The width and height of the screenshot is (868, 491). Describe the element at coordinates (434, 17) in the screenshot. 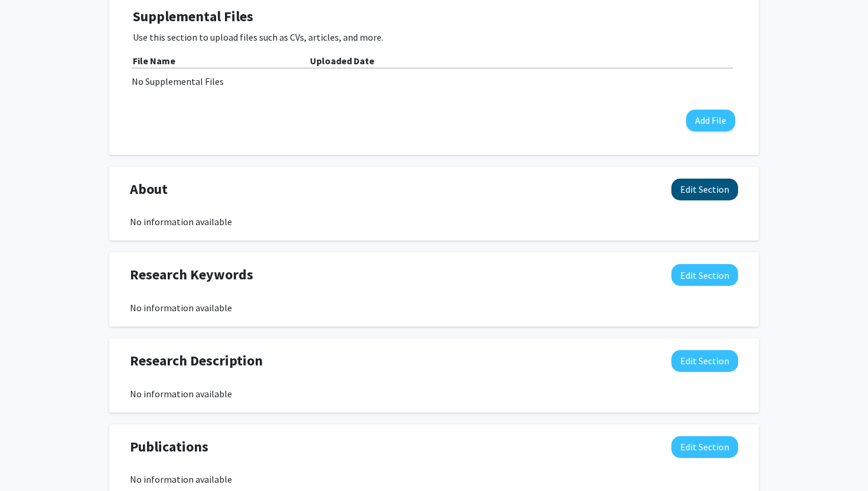

I see `h4: Supplemental Files` at that location.